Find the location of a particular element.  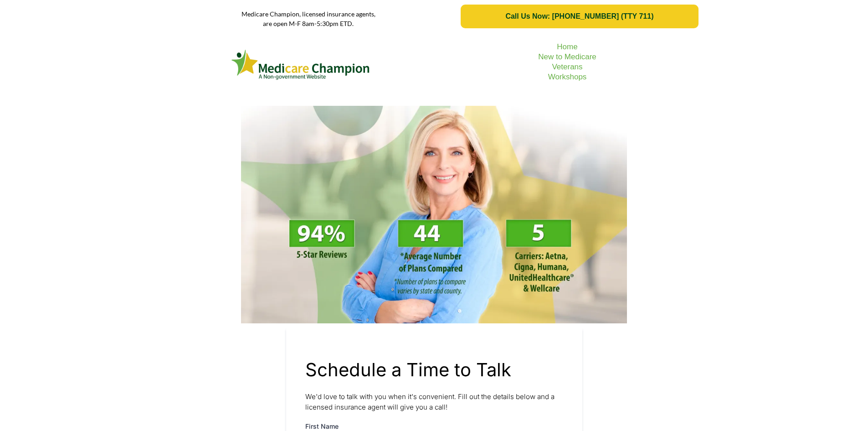

p: are open M-F 8am-5:30pm ETD. is located at coordinates (309, 23).